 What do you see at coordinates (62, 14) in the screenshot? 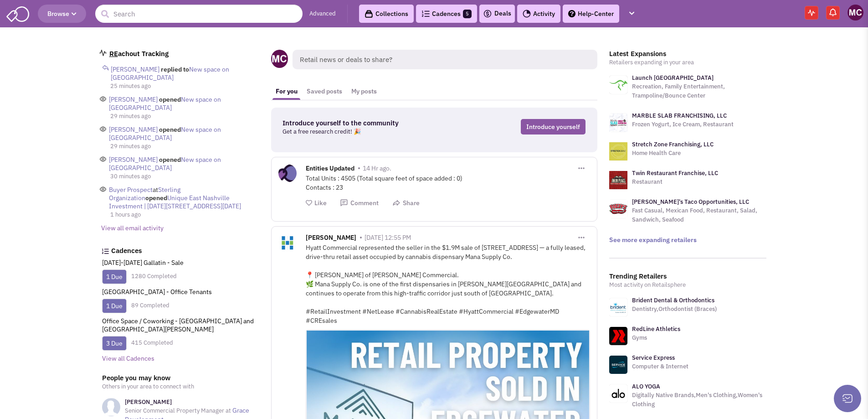
I see `button: Browse` at bounding box center [62, 14].